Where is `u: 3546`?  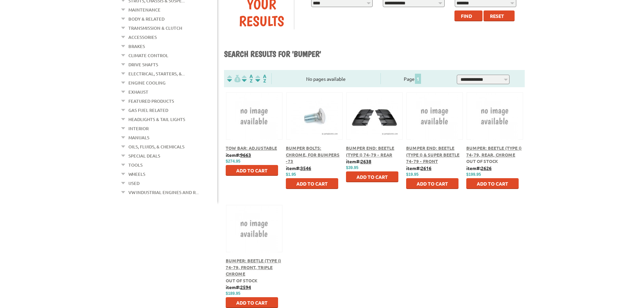 u: 3546 is located at coordinates (306, 168).